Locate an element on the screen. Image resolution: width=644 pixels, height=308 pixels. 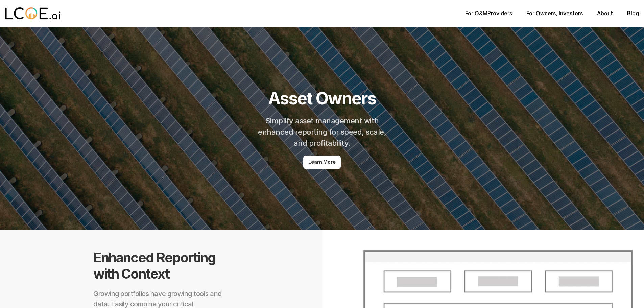
p: Learn More is located at coordinates (322, 162).